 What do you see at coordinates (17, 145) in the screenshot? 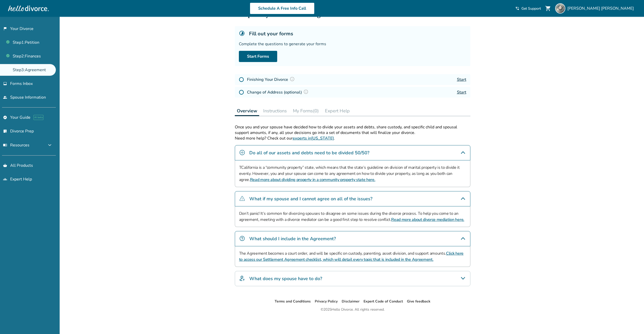
I see `span: Resources` at bounding box center [17, 145].